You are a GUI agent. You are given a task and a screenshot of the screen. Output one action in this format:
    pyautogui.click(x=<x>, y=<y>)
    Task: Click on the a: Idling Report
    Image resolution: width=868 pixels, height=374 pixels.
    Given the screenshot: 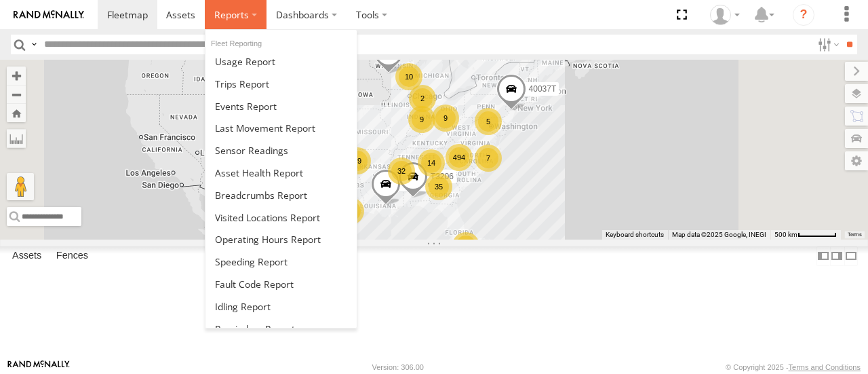 What is the action you would take?
    pyautogui.click(x=281, y=306)
    